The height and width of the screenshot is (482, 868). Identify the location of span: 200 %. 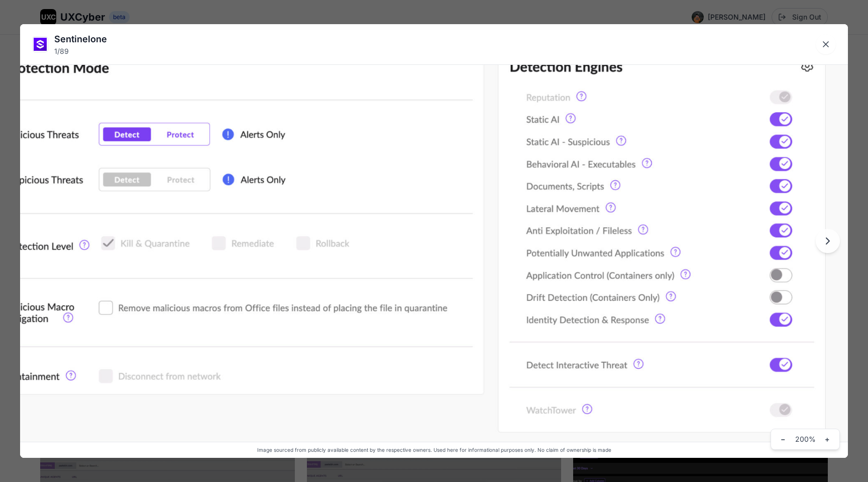
(805, 439).